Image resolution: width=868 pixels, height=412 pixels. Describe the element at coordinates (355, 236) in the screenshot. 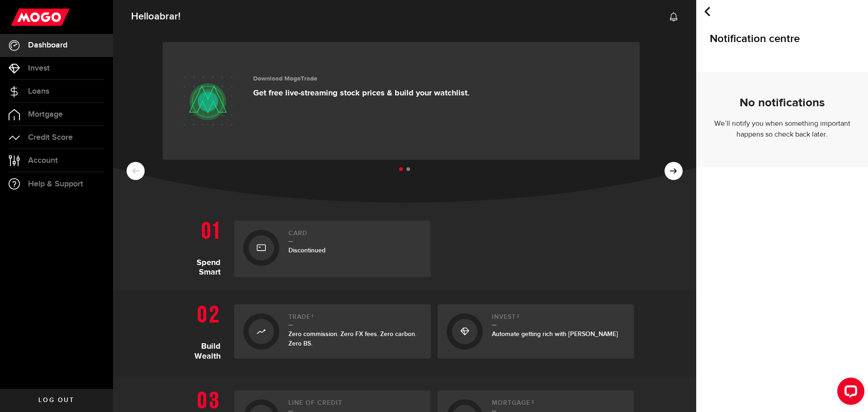

I see `h2: Card` at that location.